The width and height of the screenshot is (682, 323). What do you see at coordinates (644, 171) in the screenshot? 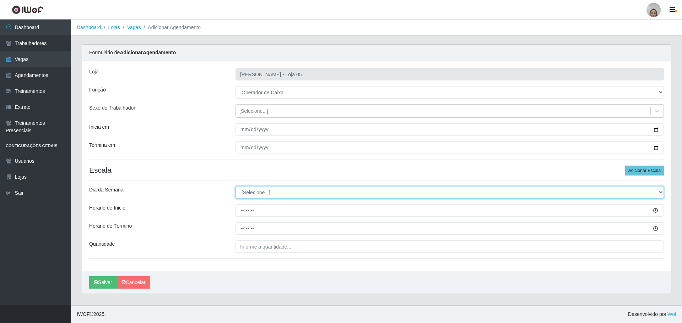
I see `button: Adicionar Escala` at bounding box center [644, 171].